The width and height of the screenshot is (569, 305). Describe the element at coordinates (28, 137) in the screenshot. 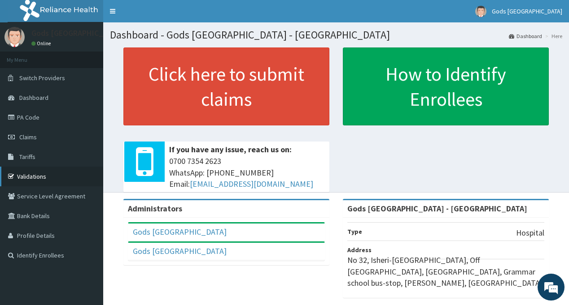

I see `span: Claims` at that location.